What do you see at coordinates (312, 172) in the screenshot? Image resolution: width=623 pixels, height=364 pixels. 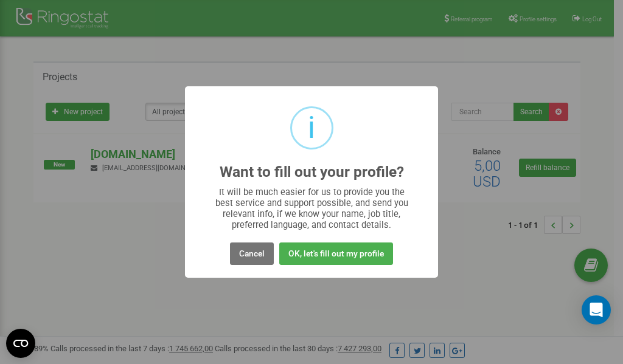 I see `h2: Want to fill out your profile?` at bounding box center [312, 172].